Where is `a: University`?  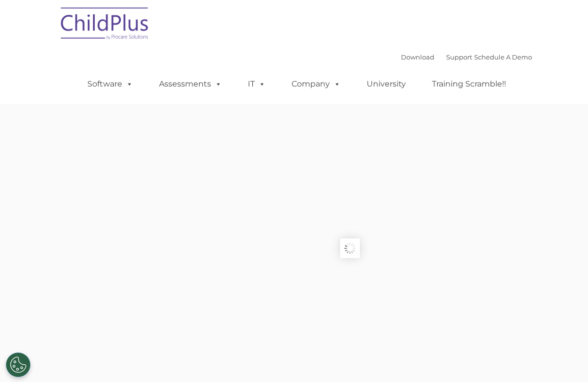 a: University is located at coordinates (386, 84).